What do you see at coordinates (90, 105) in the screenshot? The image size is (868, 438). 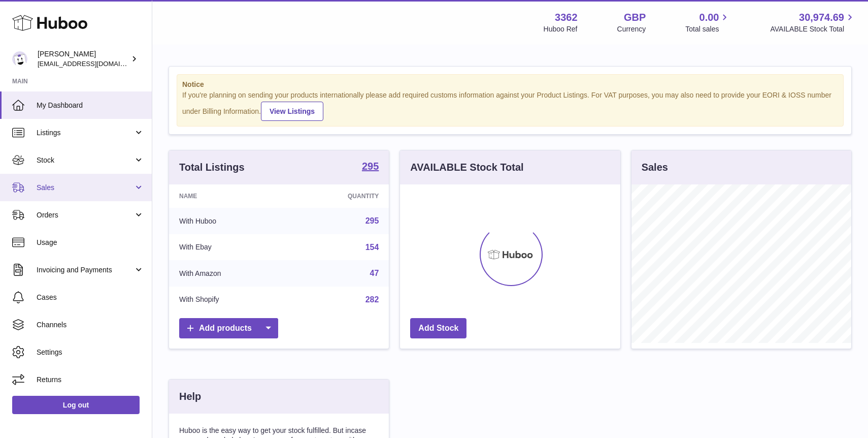 I see `span: My Dashboard` at bounding box center [90, 105].